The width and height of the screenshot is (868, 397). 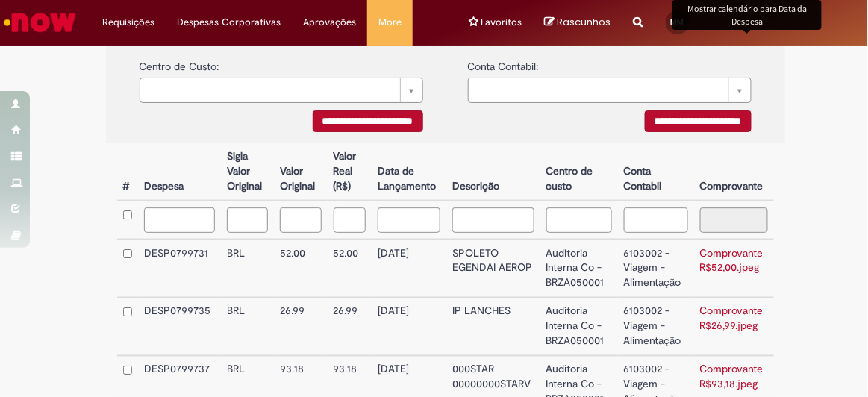 What do you see at coordinates (229, 22) in the screenshot?
I see `span: Despesas Corporativas` at bounding box center [229, 22].